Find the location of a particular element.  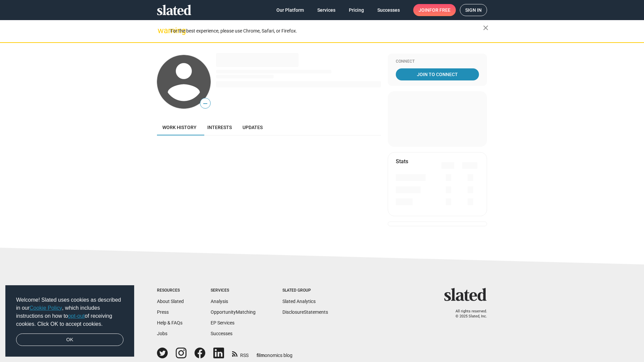

div: cookieconsent is located at coordinates (70, 321).